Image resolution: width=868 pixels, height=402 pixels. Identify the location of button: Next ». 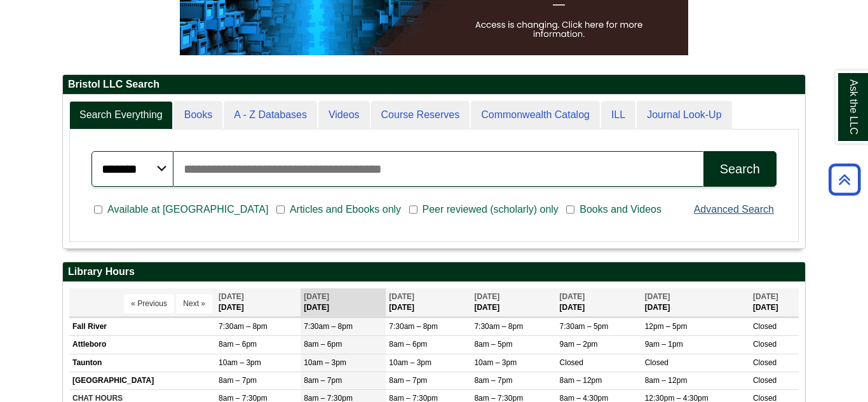
(194, 303).